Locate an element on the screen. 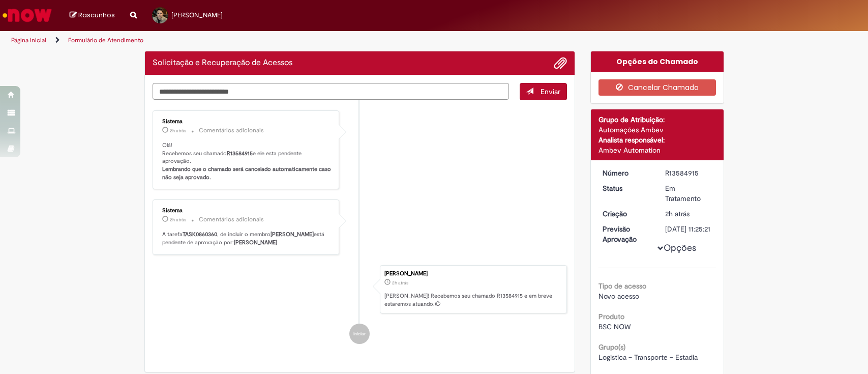  p: Olá! Recebemos seu chamado e ele esta pendente aprovação. is located at coordinates (247, 161).